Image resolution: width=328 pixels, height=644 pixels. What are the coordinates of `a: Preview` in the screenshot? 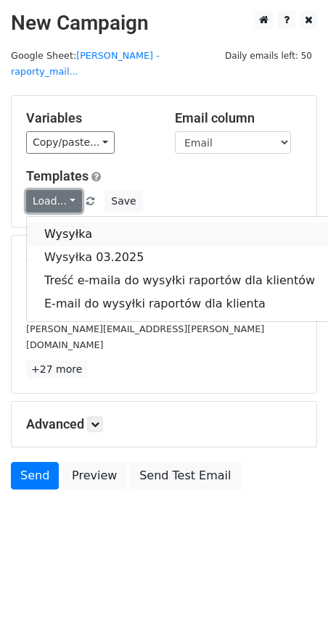 It's located at (95, 475).